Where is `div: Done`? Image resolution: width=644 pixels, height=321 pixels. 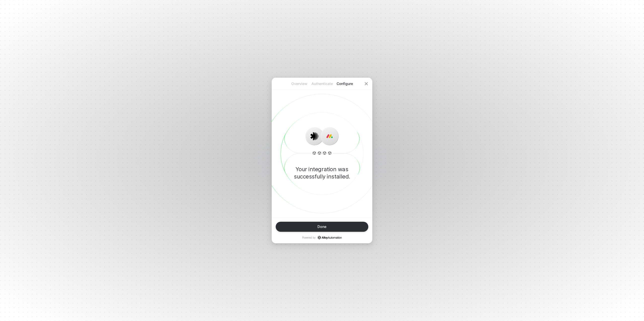 div: Done is located at coordinates (322, 227).